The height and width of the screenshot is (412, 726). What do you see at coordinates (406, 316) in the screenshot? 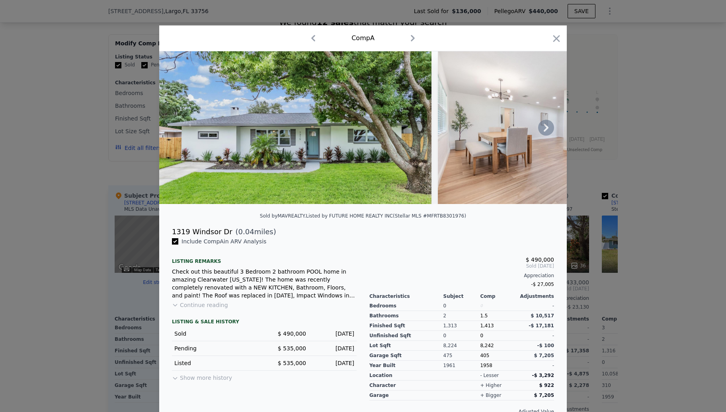
I see `div: Bathrooms` at bounding box center [406, 316].